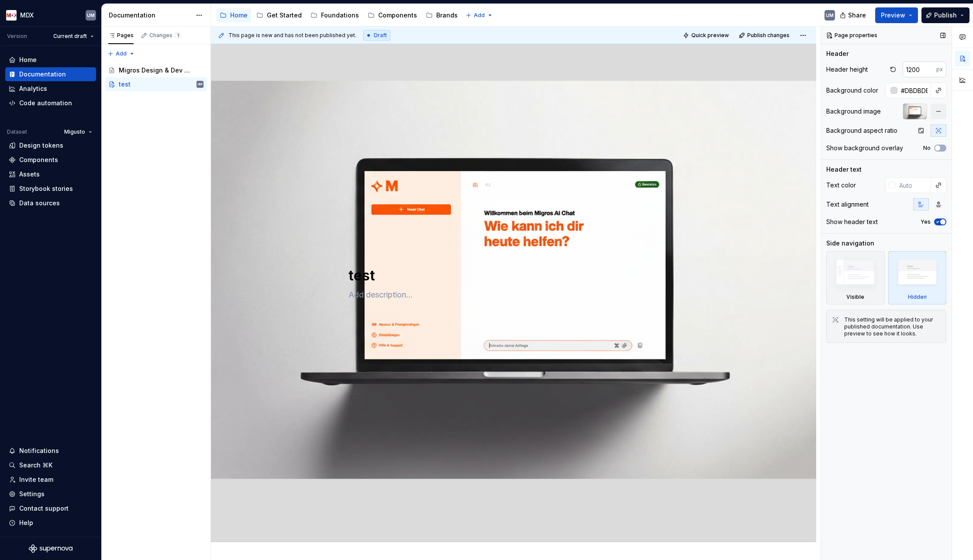  I want to click on a: Analytics, so click(51, 88).